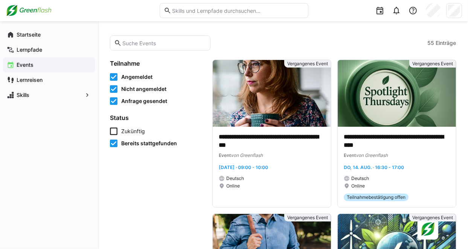  I want to click on span: 55, so click(431, 43).